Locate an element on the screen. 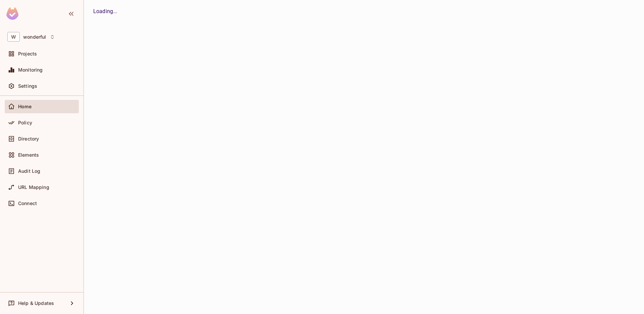  span: Elements is located at coordinates (29, 155).